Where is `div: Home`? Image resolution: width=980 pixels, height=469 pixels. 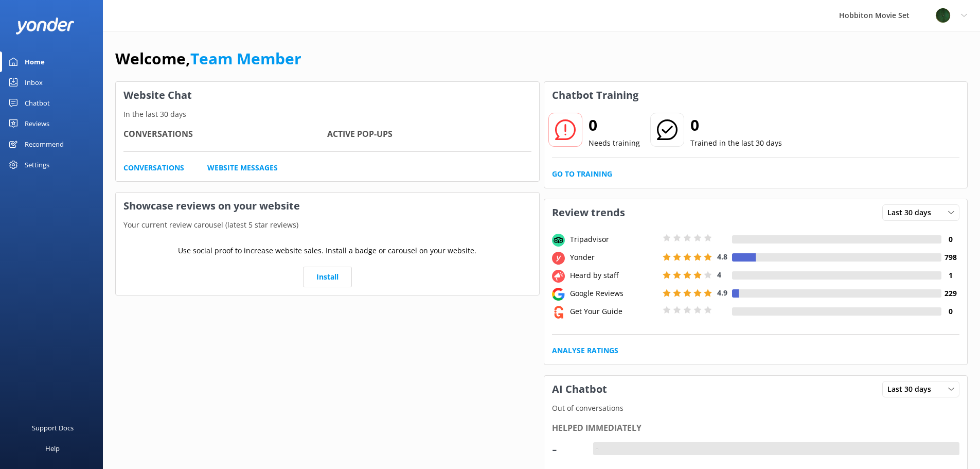 div: Home is located at coordinates (35, 62).